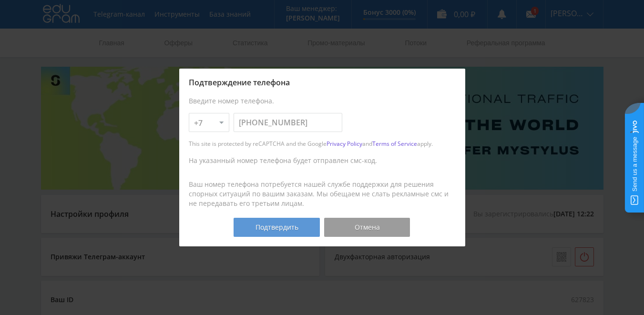 This screenshot has width=644, height=315. Describe the element at coordinates (344, 143) in the screenshot. I see `a: Privacy Policy` at that location.